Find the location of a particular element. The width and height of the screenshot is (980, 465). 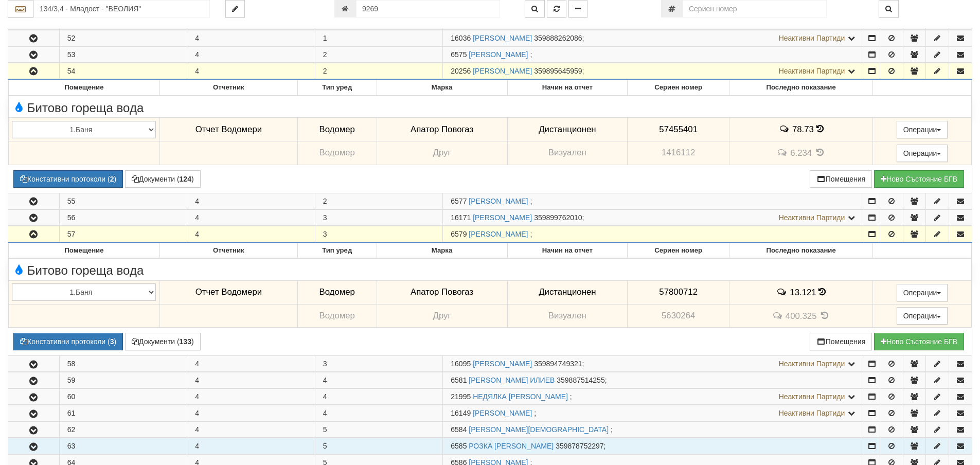

b: 3 is located at coordinates (112, 341).